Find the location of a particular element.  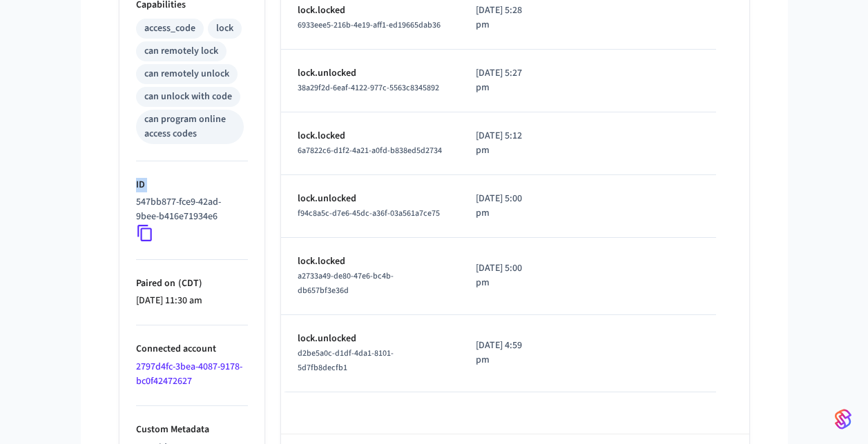

span: d2be5a0c-d1df-4da1-8101-5d7fb8decfb1 is located at coordinates (345, 361).